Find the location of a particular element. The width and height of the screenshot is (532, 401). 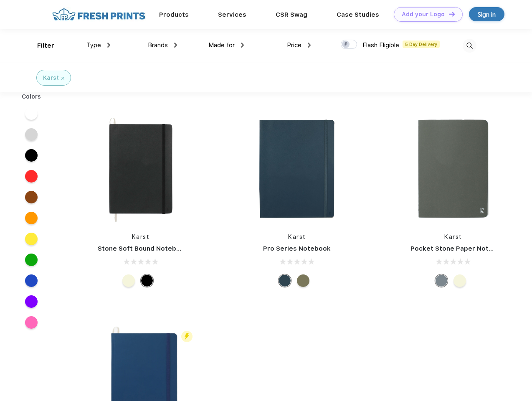

div: Colors is located at coordinates (31, 96).